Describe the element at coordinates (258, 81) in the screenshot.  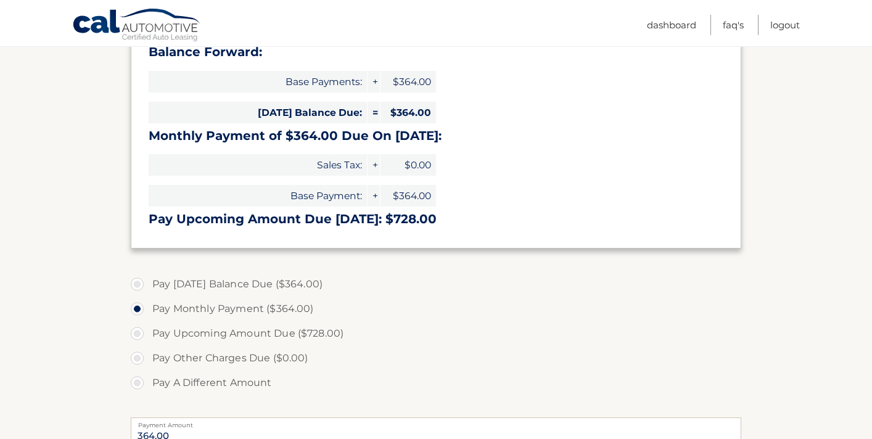
I see `span: Base Payments:` at that location.